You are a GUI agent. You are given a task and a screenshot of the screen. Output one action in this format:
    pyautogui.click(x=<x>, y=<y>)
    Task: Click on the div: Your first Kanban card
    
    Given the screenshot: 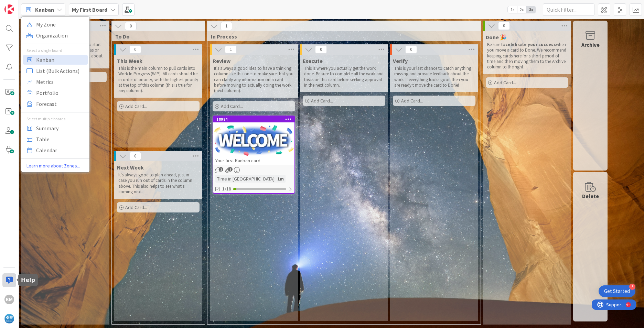 What is the action you would take?
    pyautogui.click(x=254, y=161)
    